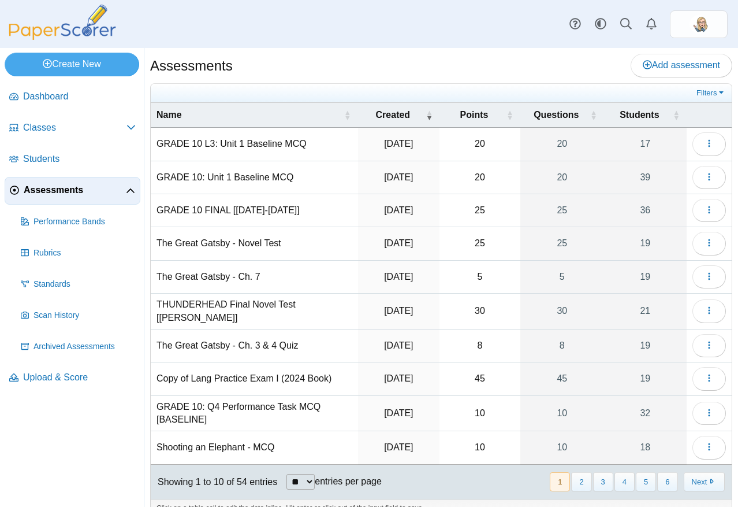 The width and height of the screenshot is (738, 507). I want to click on img: PaperScorer, so click(62, 22).